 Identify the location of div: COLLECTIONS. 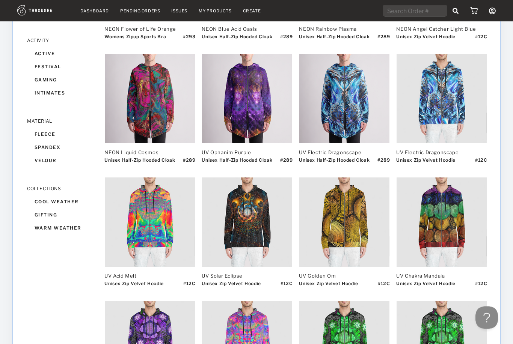
(63, 189).